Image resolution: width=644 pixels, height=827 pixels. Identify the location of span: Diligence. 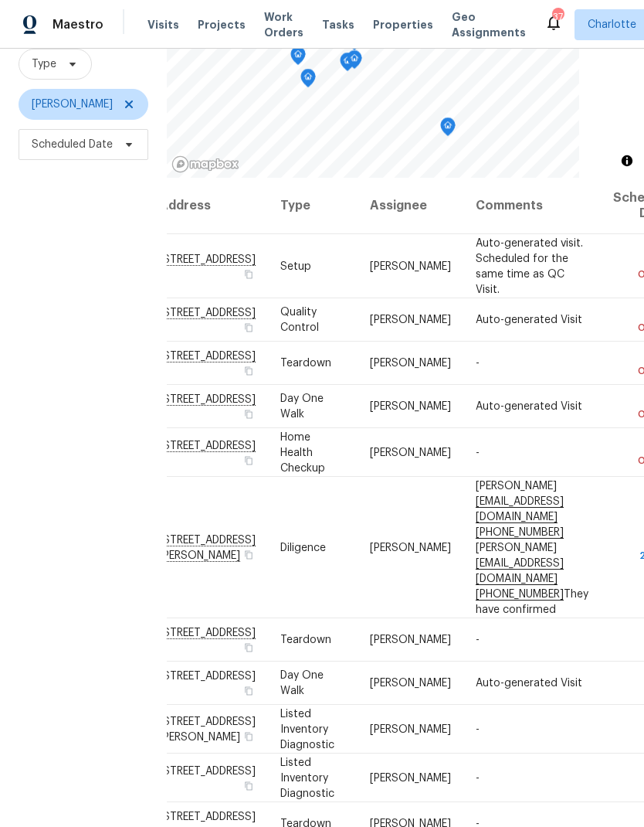
(303, 547).